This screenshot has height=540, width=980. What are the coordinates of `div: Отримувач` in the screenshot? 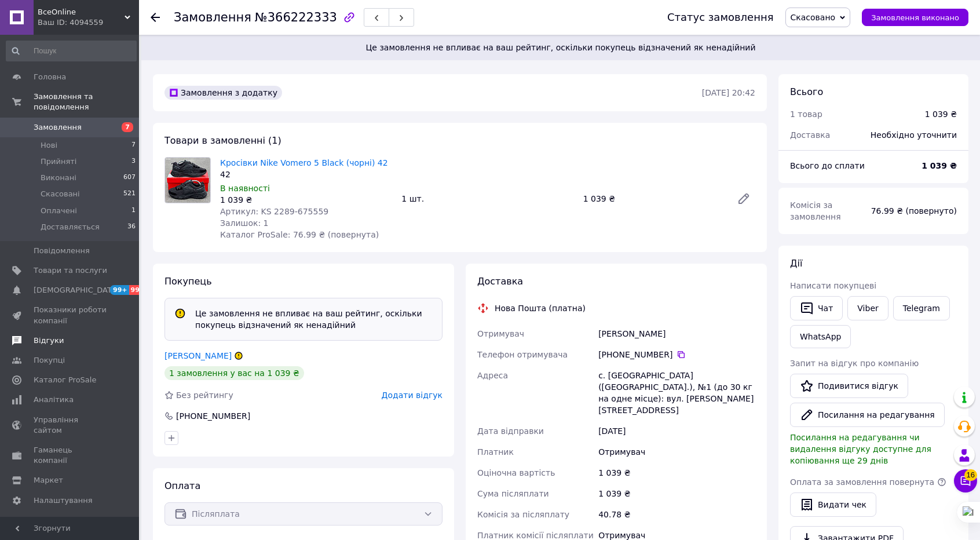 It's located at (677, 452).